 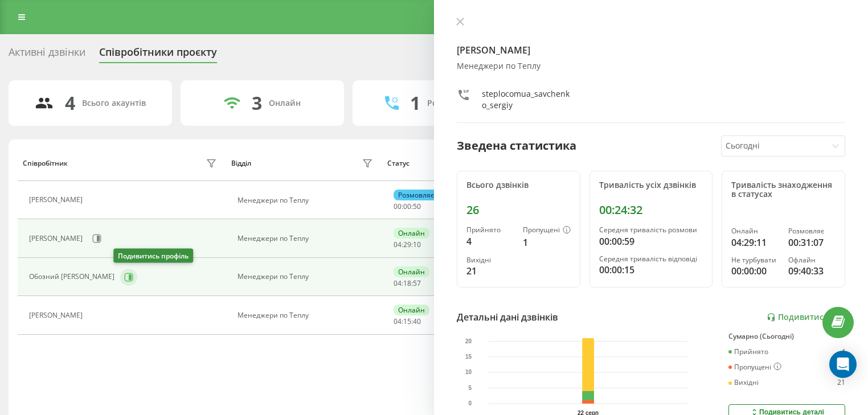 What do you see at coordinates (517, 146) in the screenshot?
I see `div: Зведена статистика` at bounding box center [517, 146].